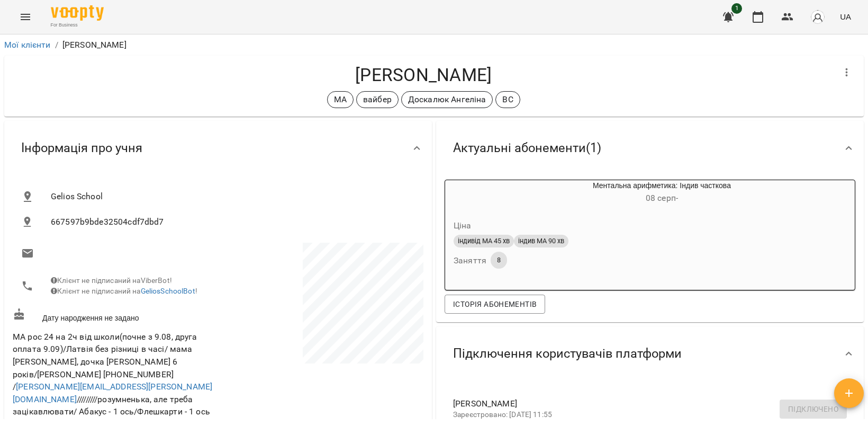  I want to click on img: avatar_s.png, so click(818, 17).